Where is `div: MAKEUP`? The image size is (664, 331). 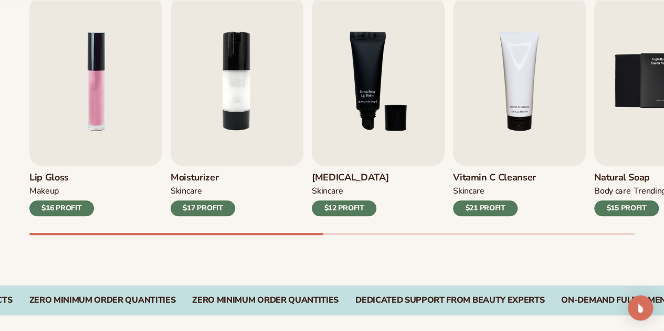 div: MAKEUP is located at coordinates (44, 191).